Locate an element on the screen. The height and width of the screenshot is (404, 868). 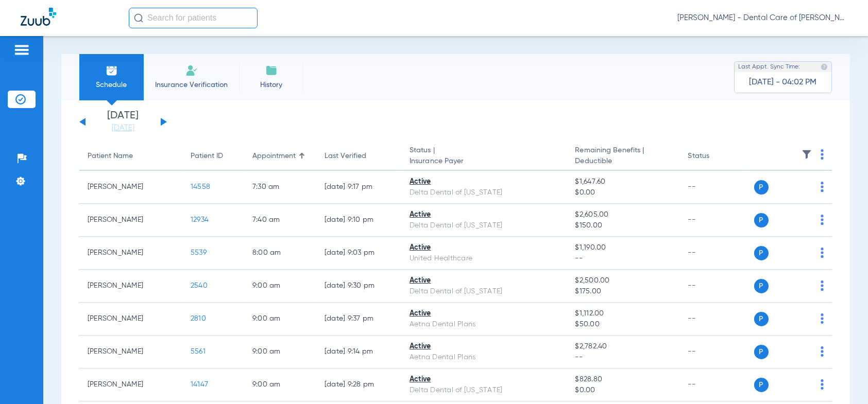
span: 12934 is located at coordinates (199, 220).